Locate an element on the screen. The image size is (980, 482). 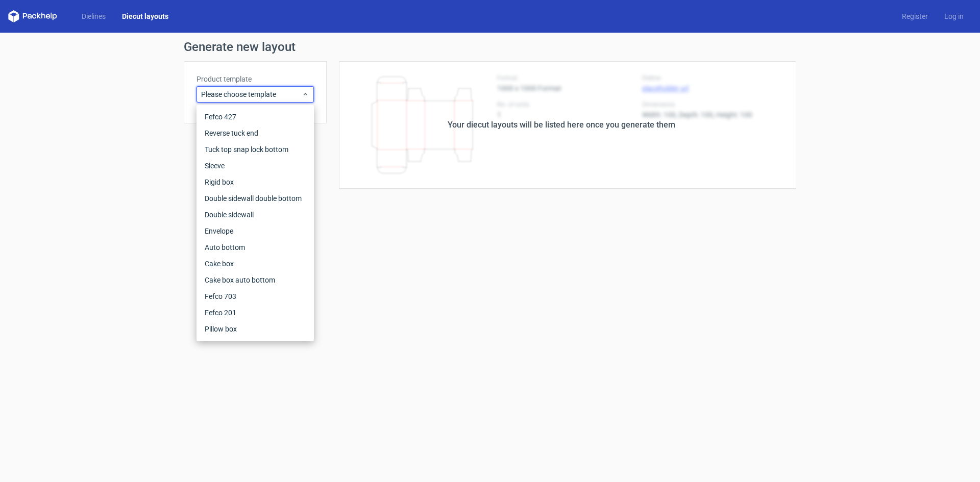
div: Fefco 427 is located at coordinates (255, 117).